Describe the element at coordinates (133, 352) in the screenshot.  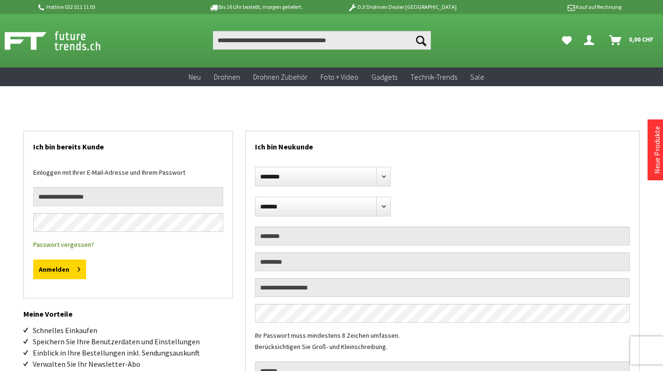
I see `li: Einblick in Ihre Bestellungen inkl. Sendungsauskunft` at that location.